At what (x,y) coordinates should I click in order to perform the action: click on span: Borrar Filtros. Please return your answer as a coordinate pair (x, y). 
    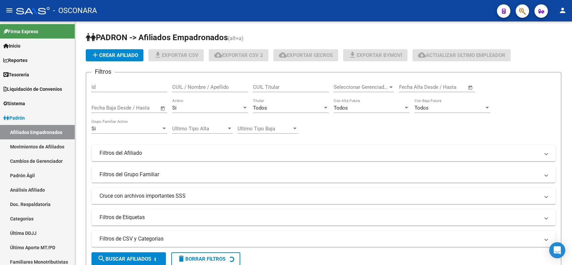
    Looking at the image, I should click on (201, 259).